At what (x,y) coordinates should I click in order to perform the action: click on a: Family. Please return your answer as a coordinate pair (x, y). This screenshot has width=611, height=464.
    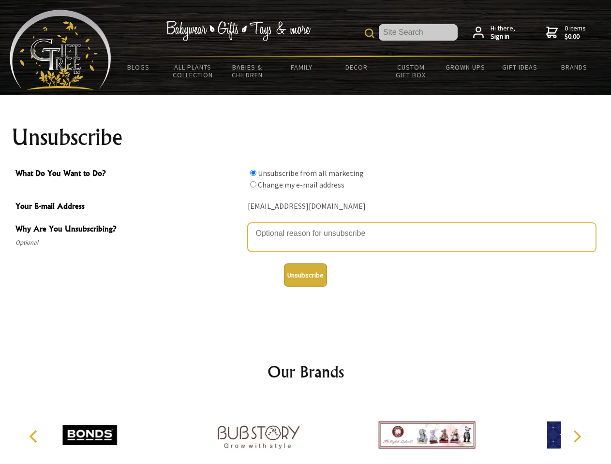
    Looking at the image, I should click on (302, 67).